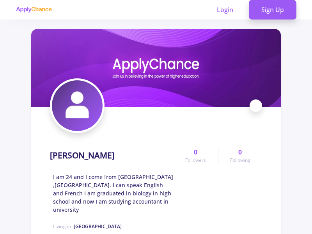  Describe the element at coordinates (87, 226) in the screenshot. I see `span: Living in :` at that location.